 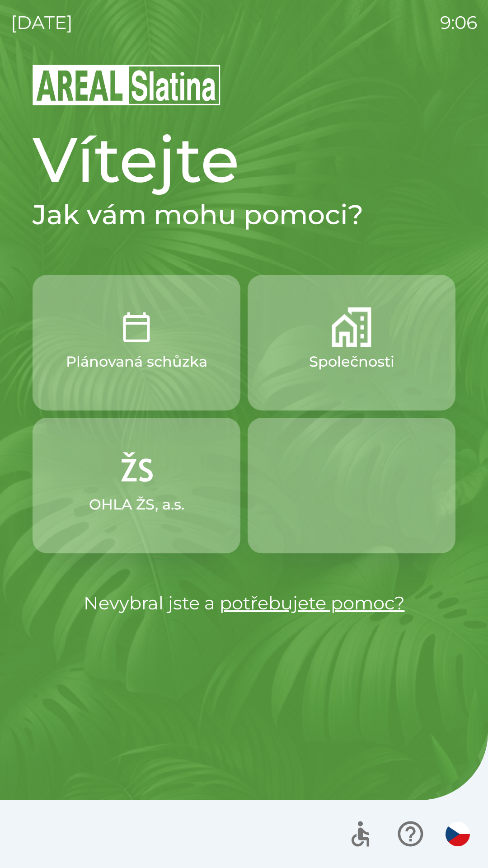 I want to click on img: 0ea463ad-1074-4378-bee6-aa7a2f5b9440.png, so click(x=136, y=327).